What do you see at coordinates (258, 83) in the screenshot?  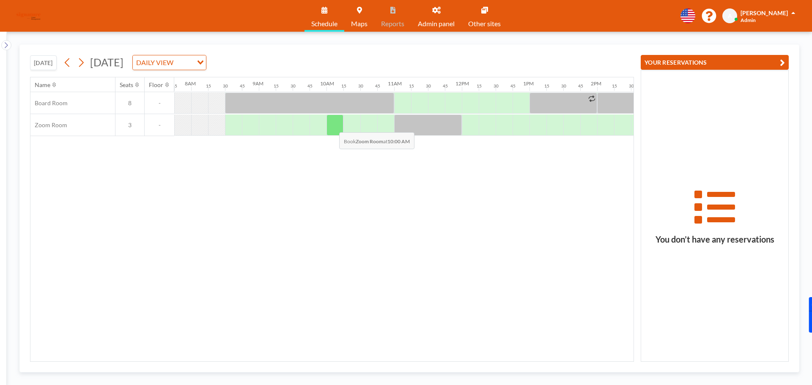 I see `div: 9AM` at bounding box center [258, 83].